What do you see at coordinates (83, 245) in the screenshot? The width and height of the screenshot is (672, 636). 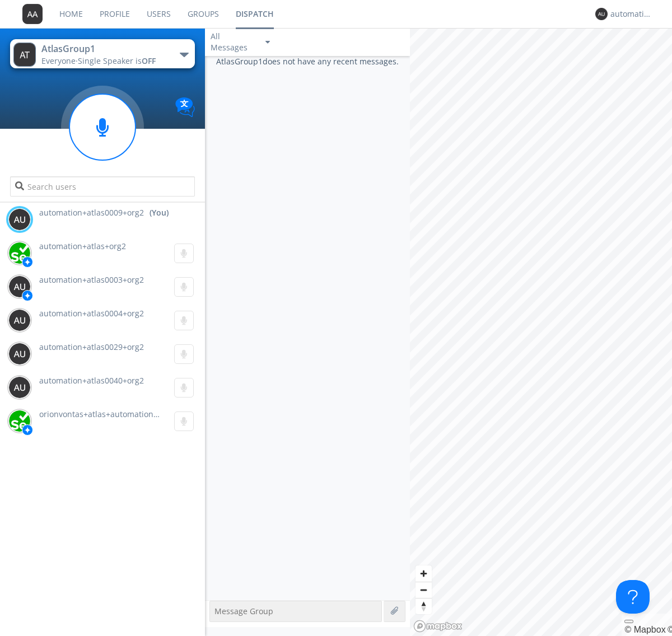 I see `span: automation+atlas+org2` at bounding box center [83, 245].